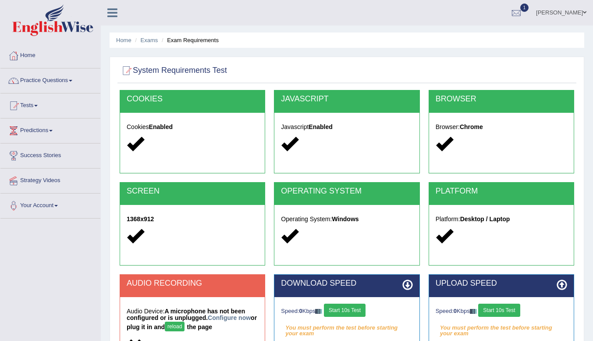 The width and height of the screenshot is (593, 341). I want to click on strong: A microphone has not been configured or is unplugged. or plug it in and the page, so click(192, 319).